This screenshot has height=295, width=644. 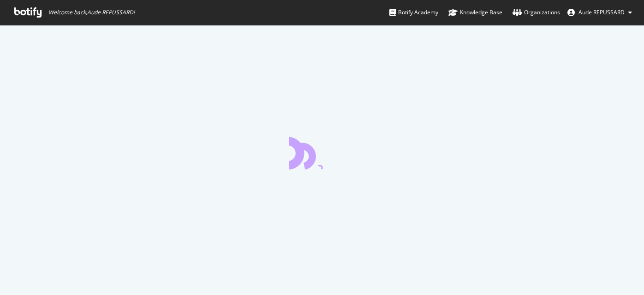 I want to click on span: Aude REPUSSARD, so click(x=602, y=12).